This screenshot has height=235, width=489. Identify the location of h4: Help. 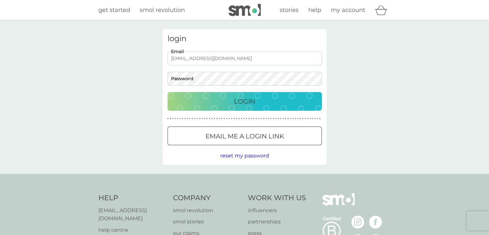
(132, 198).